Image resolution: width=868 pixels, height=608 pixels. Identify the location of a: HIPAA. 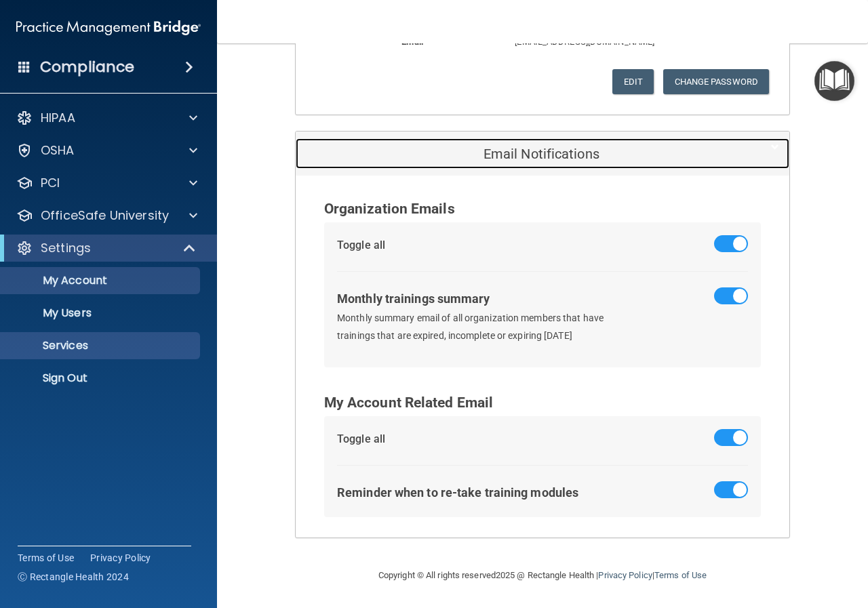
(106, 118).